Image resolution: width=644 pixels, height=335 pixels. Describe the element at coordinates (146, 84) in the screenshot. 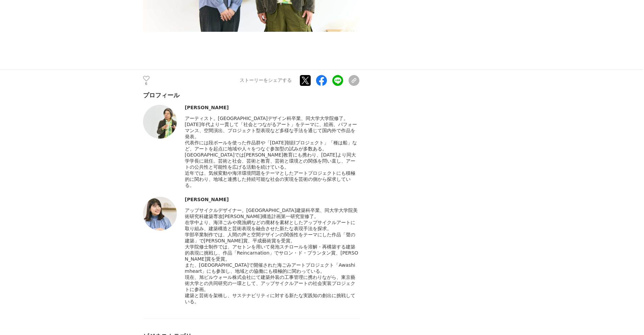

I see `p: 6` at that location.